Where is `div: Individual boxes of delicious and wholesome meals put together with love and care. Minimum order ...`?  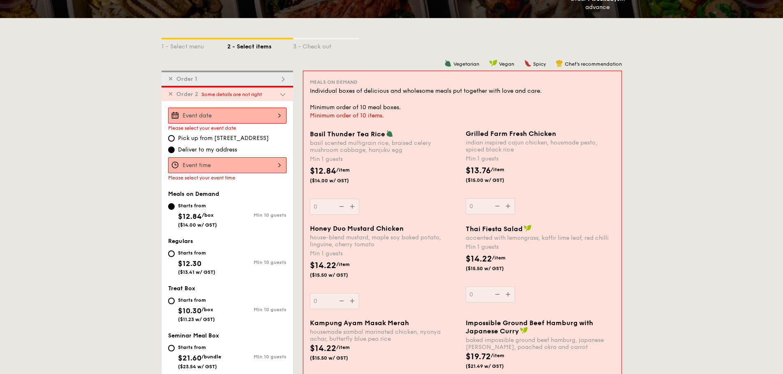 div: Individual boxes of delicious and wholesome meals put together with love and care. Minimum order ... is located at coordinates (462, 99).